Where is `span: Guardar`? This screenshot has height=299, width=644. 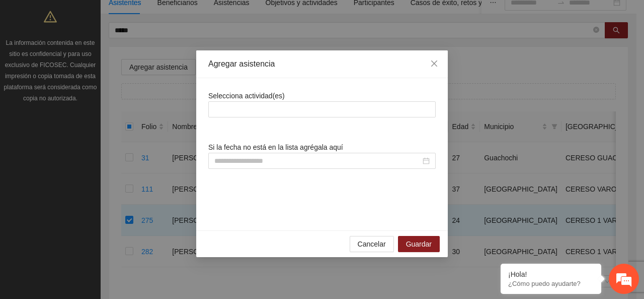
span: Guardar is located at coordinates (419, 244).